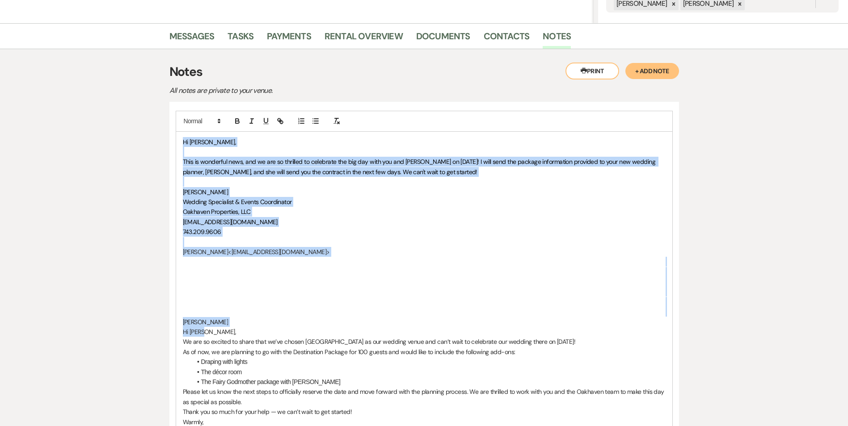 Image resolution: width=848 pixels, height=426 pixels. What do you see at coordinates (202, 232) in the screenshot?
I see `span: 743.209.9606` at bounding box center [202, 232].